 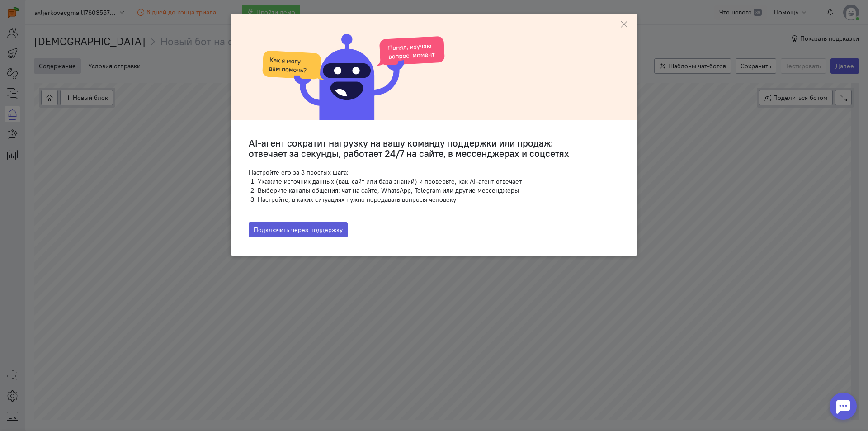 What do you see at coordinates (654, 18) in the screenshot?
I see `button: Я согласен` at bounding box center [654, 18].